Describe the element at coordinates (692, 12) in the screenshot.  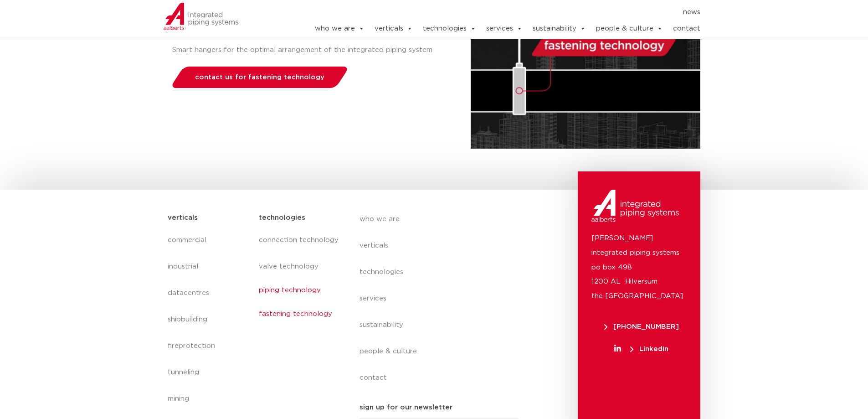
I see `a: news` at that location.